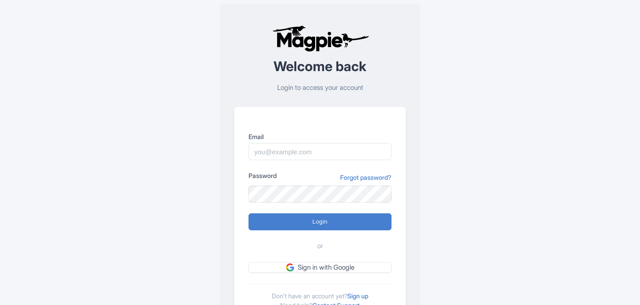 The width and height of the screenshot is (640, 305). I want to click on img: logo-ab69f6fb50320c5b225c76a69d11143b.png, so click(320, 38).